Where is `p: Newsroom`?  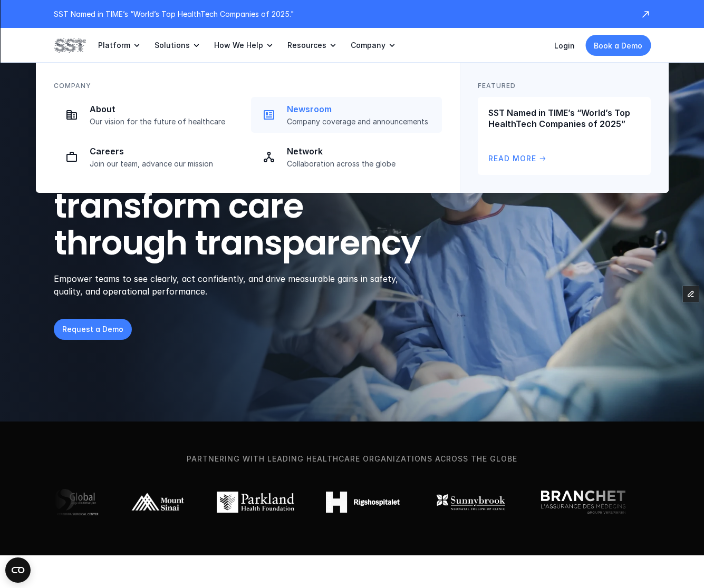 p: Newsroom is located at coordinates (361, 109).